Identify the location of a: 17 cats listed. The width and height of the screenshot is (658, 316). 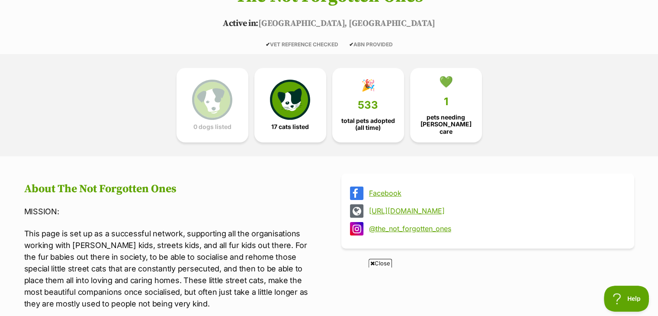
(290, 105).